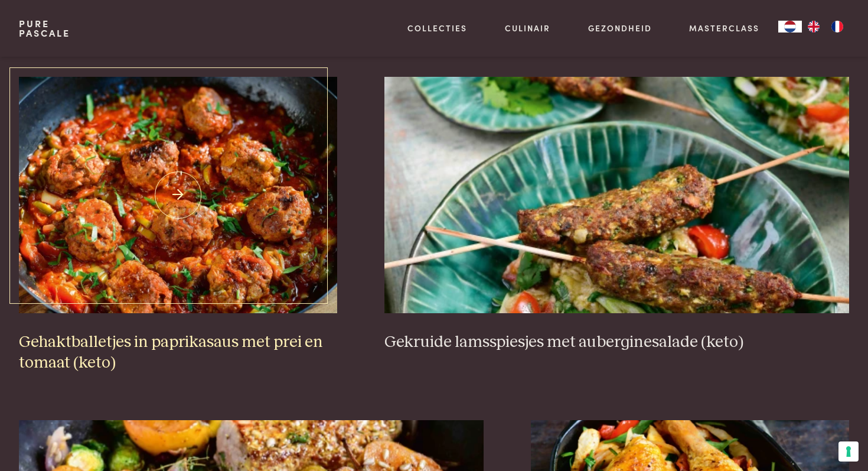  I want to click on img: Gekruide lamsspiesjes met auberginesalade (keto), so click(616, 195).